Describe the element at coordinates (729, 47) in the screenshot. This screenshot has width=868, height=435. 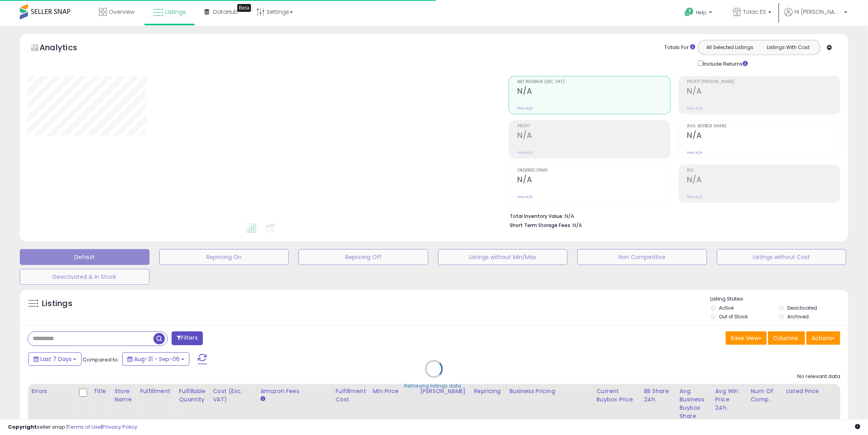
I see `button: All Selected Listings` at that location.